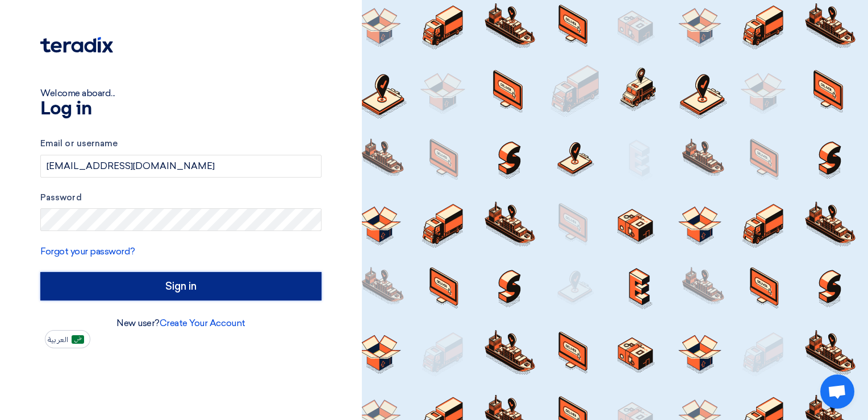 This screenshot has width=868, height=420. Describe the element at coordinates (181, 143) in the screenshot. I see `label: Email or username` at that location.